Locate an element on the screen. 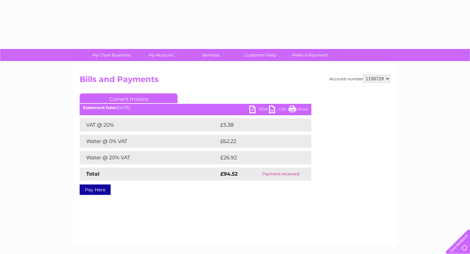  a: My Clear Business is located at coordinates (111, 55).